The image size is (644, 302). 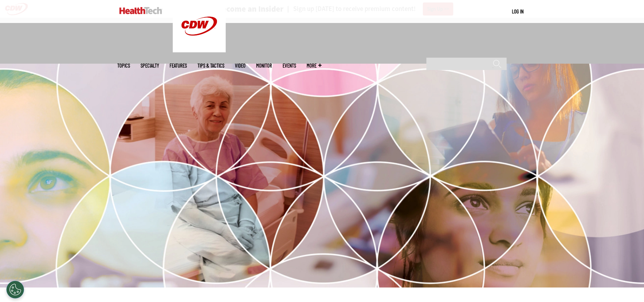 What do you see at coordinates (15, 289) in the screenshot?
I see `button: Abrir Preferências` at bounding box center [15, 289].